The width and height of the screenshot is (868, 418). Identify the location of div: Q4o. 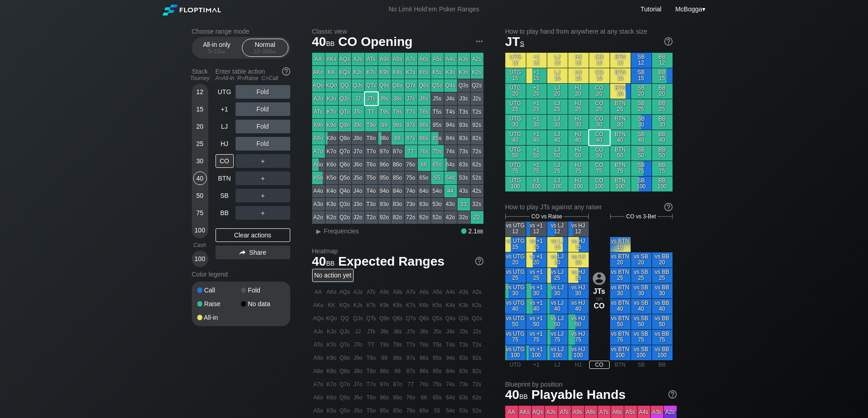
(345, 191).